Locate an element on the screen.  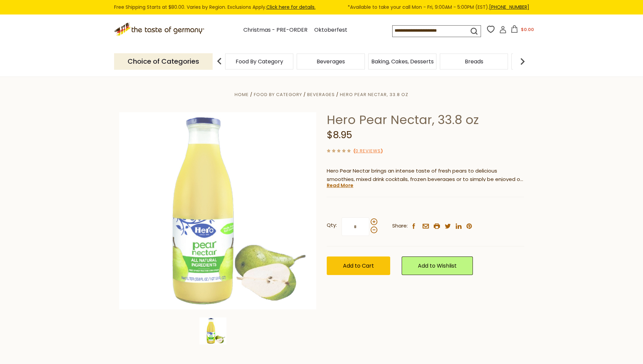
div: Free Shipping Starts at $80.00. Varies by Region. Exclusions Apply. is located at coordinates (322, 7).